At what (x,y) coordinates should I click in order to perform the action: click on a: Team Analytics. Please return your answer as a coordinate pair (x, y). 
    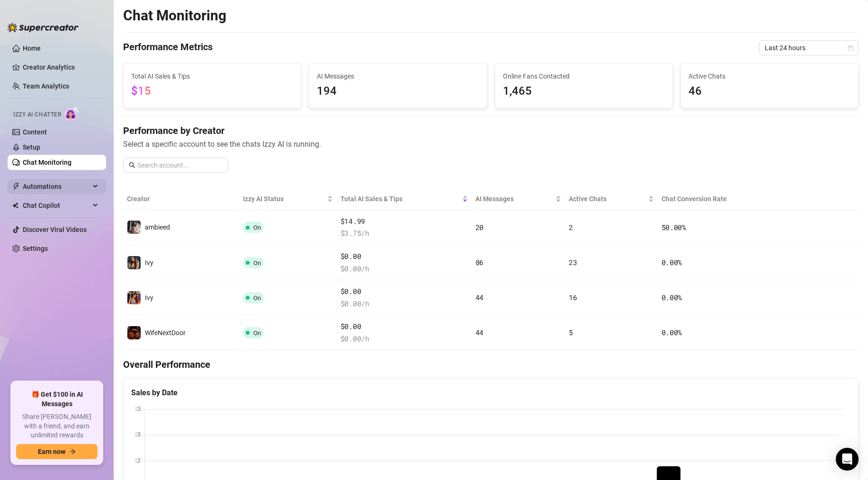
    Looking at the image, I should click on (46, 86).